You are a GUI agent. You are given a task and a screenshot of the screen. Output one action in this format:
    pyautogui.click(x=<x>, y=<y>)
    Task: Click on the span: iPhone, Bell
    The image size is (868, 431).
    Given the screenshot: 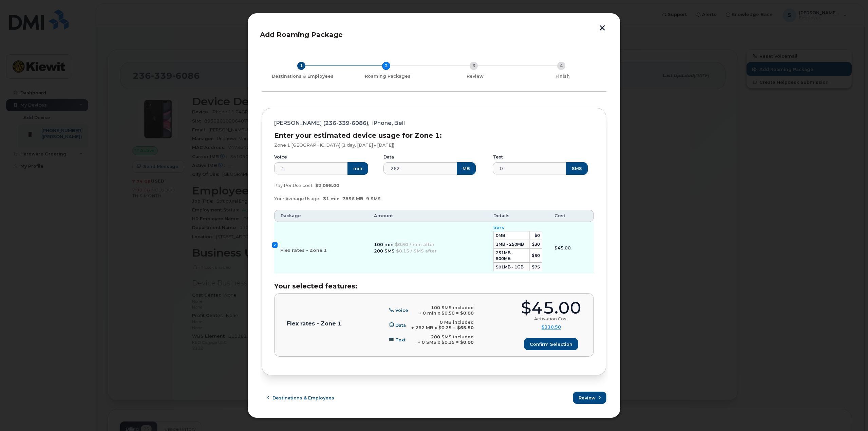 What is the action you would take?
    pyautogui.click(x=388, y=123)
    